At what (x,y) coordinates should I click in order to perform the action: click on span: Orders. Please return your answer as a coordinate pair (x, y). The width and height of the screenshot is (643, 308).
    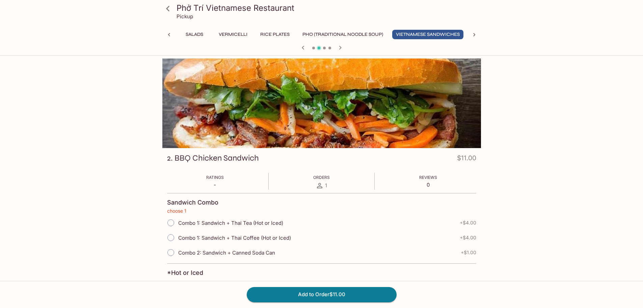
    Looking at the image, I should click on (322, 177).